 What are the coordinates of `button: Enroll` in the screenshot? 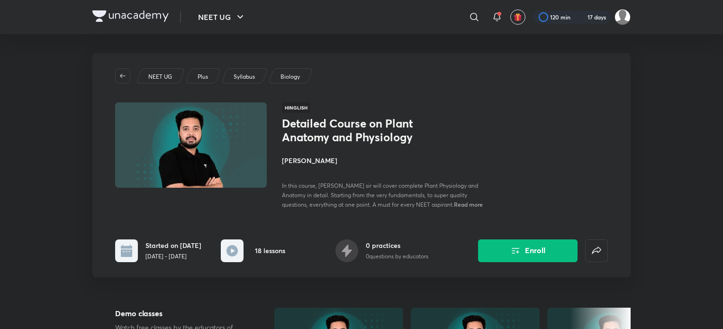 It's located at (527, 250).